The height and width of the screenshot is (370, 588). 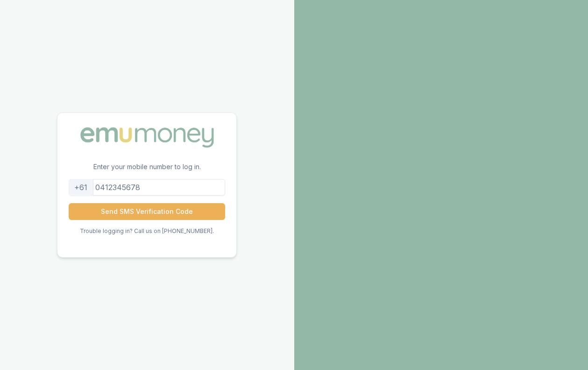 I want to click on img: Emu Money, so click(x=147, y=137).